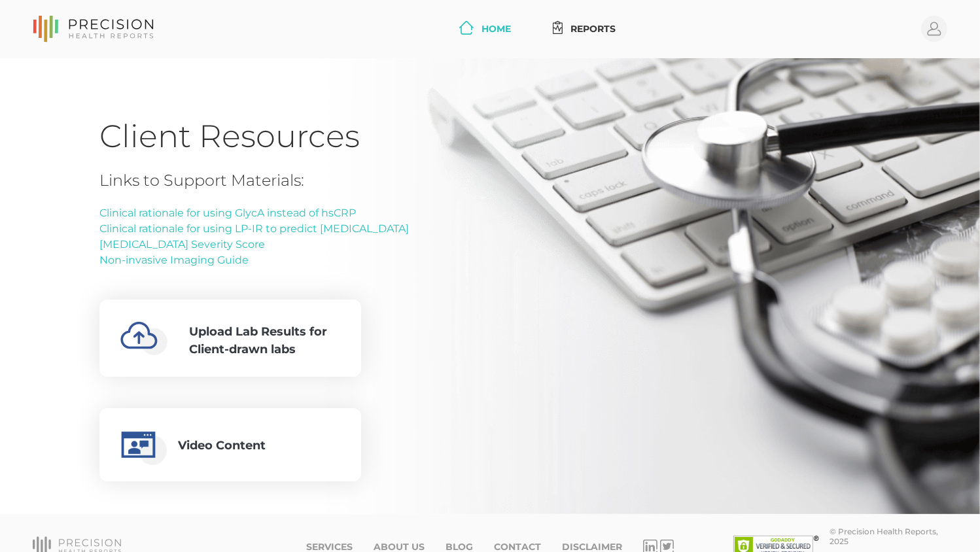 The image size is (980, 552). I want to click on h1: Client Resources, so click(490, 136).